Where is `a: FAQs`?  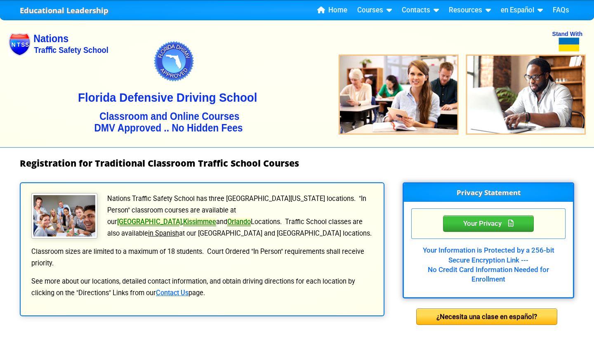 a: FAQs is located at coordinates (561, 10).